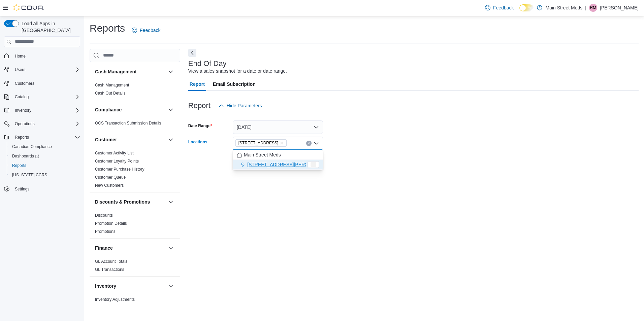  I want to click on span: Report, so click(197, 84).